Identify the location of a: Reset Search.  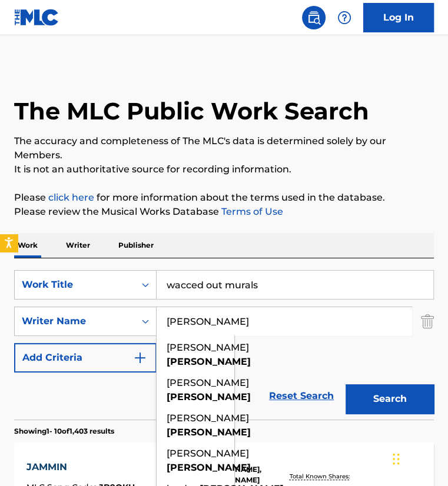
(301, 396).